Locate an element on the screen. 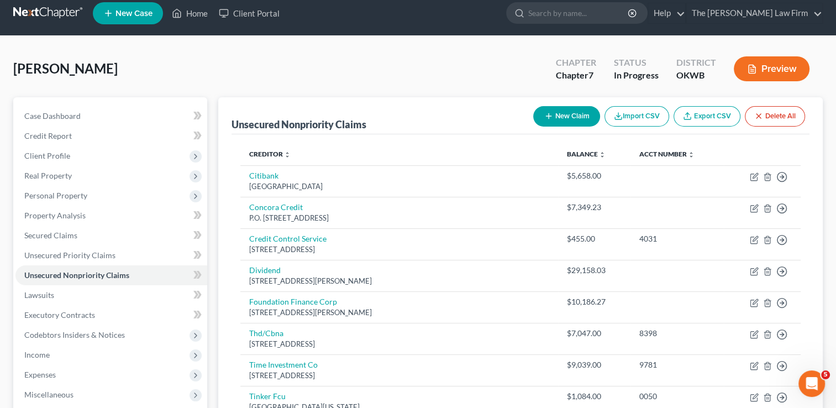 Image resolution: width=836 pixels, height=408 pixels. input: Search by name... is located at coordinates (579, 13).